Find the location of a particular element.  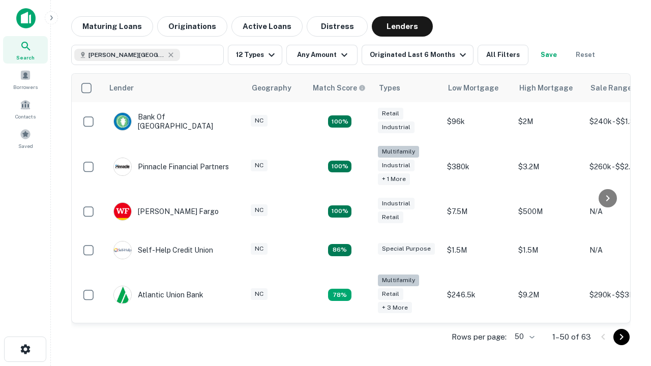

td: $2M is located at coordinates (549, 122).